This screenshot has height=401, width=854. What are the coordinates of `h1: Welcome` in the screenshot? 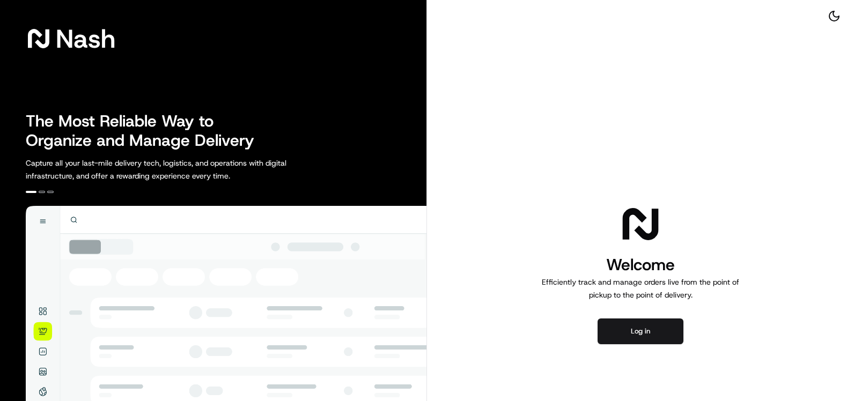 It's located at (641, 265).